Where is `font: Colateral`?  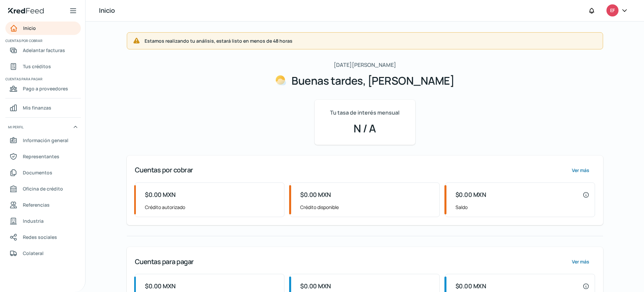
font: Colateral is located at coordinates (33, 253).